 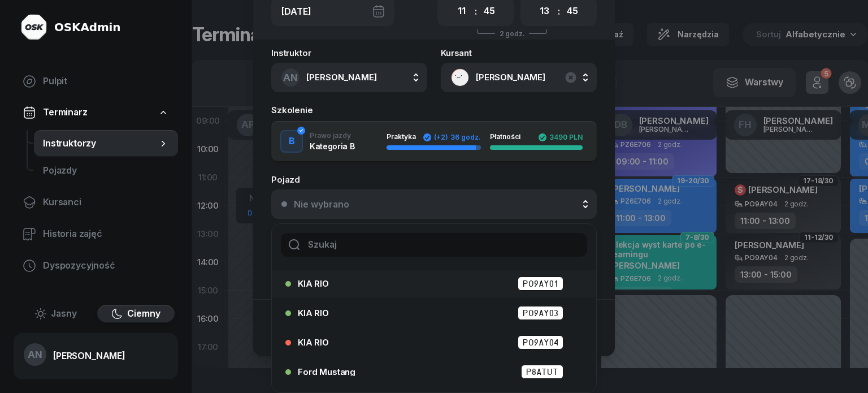 What do you see at coordinates (401, 136) in the screenshot?
I see `span: Praktyka` at bounding box center [401, 136].